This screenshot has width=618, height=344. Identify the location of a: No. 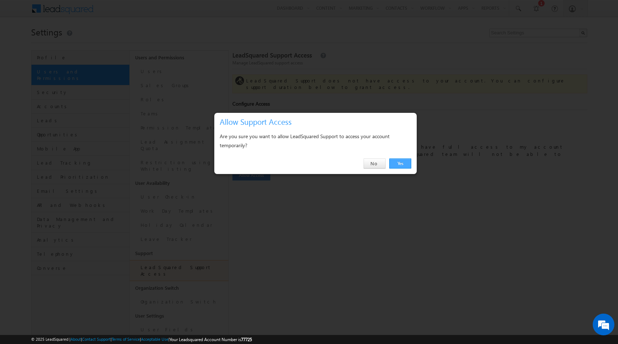
(374, 163).